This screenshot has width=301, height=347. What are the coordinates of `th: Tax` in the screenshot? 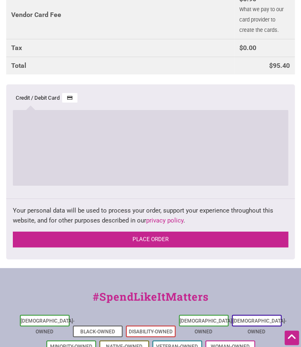 It's located at (120, 48).